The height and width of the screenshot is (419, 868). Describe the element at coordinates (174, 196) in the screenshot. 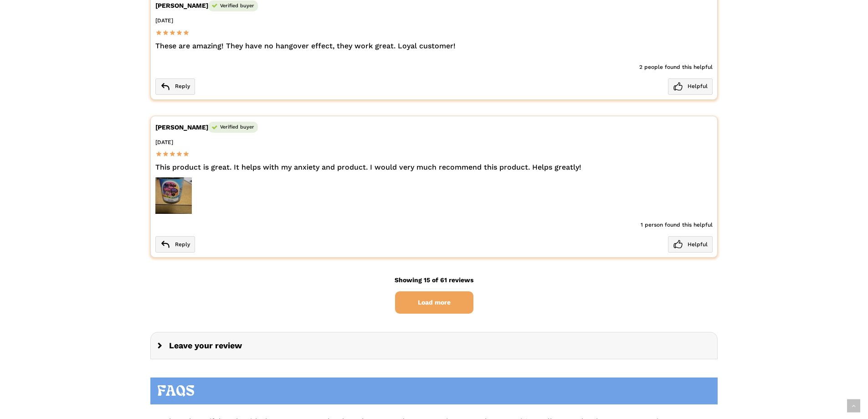

I see `img: 1000007432-100x100.jpg` at that location.